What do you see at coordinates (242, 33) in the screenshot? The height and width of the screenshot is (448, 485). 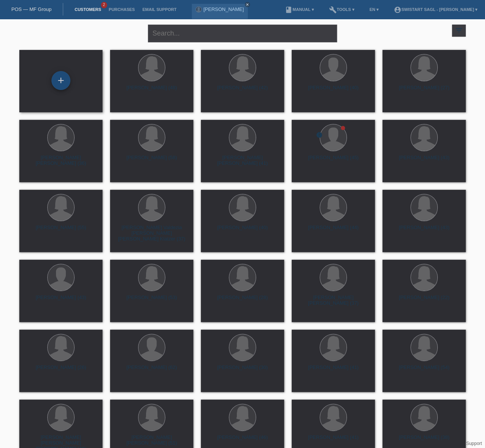 I see `input: Search...` at bounding box center [242, 33].